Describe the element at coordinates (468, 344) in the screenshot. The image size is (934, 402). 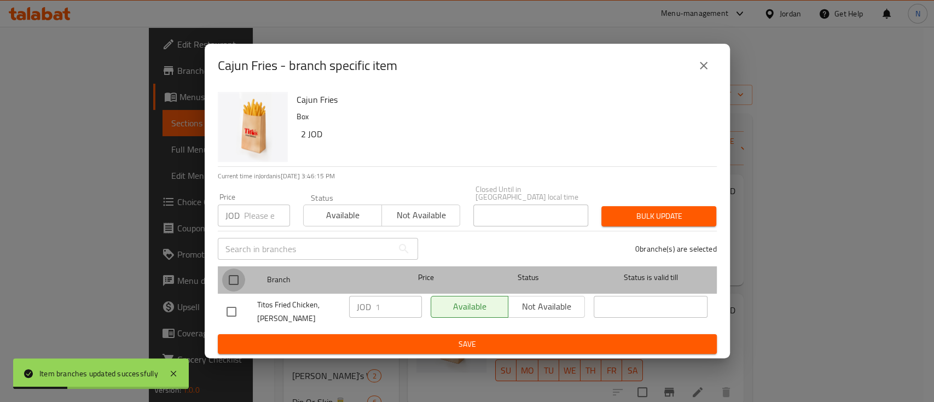
I see `span: Save` at that location.